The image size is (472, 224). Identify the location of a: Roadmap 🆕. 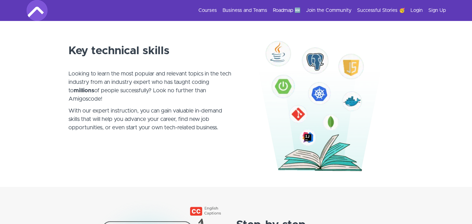
(287, 10).